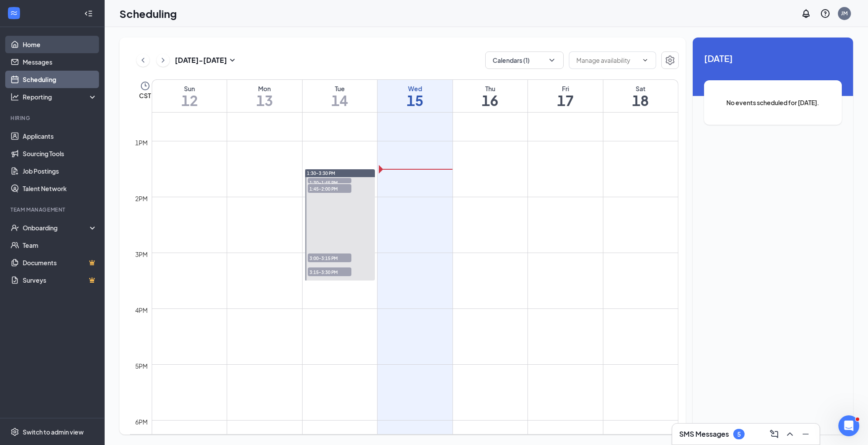 This screenshot has height=445, width=868. What do you see at coordinates (265, 100) in the screenshot?
I see `h1: 13` at bounding box center [265, 100].